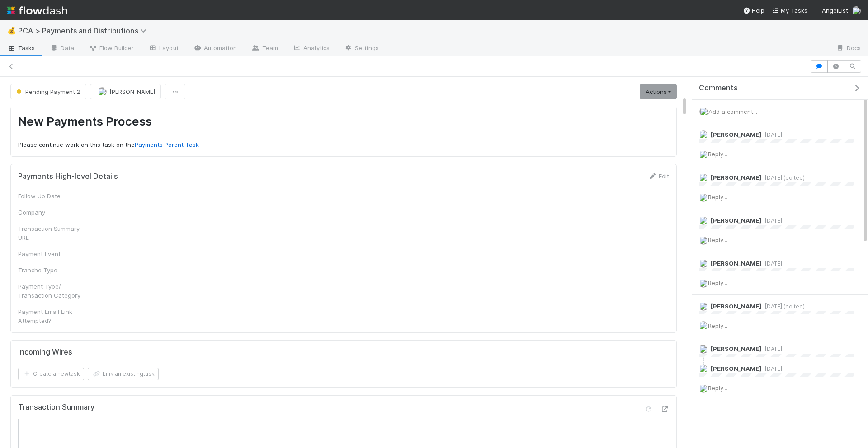 This screenshot has height=448, width=868. Describe the element at coordinates (111, 49) in the screenshot. I see `a: Flow Builder` at that location.